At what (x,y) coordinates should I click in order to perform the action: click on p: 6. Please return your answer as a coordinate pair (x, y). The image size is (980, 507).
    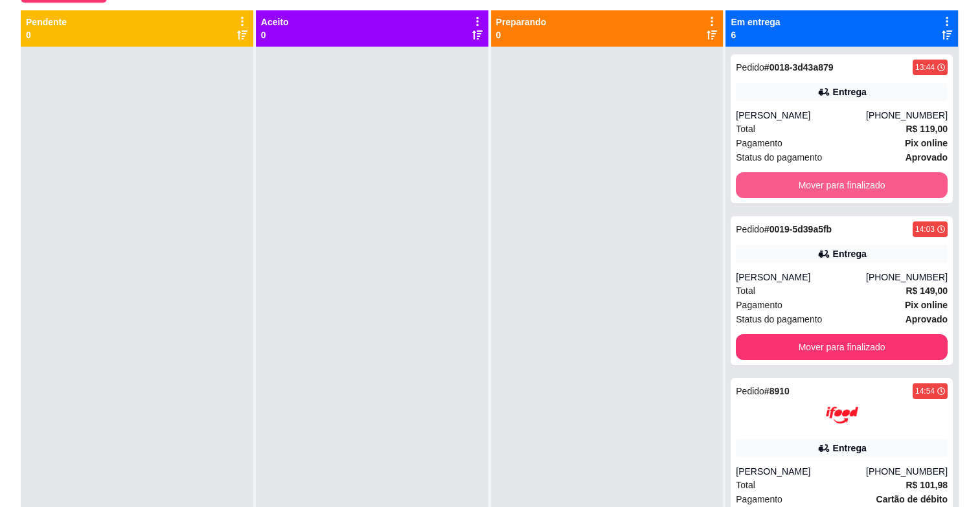
    Looking at the image, I should click on (755, 35).